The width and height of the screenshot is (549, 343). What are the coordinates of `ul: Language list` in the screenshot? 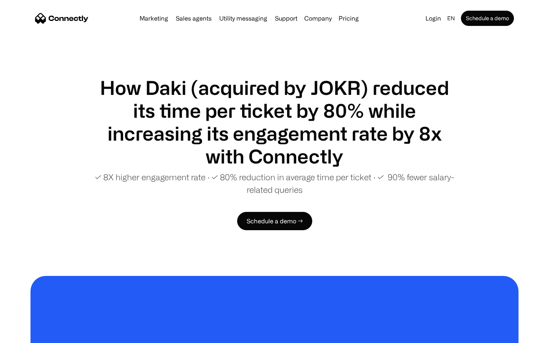 It's located at (30, 335).